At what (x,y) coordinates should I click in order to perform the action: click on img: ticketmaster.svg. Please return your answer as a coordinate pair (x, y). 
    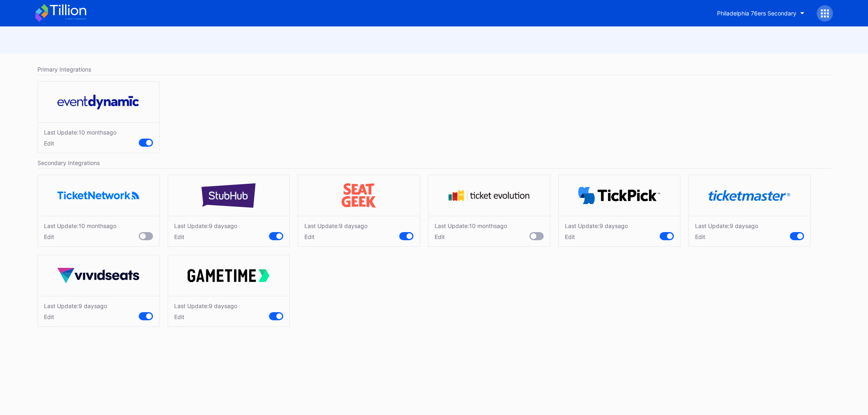
    Looking at the image, I should click on (749, 196).